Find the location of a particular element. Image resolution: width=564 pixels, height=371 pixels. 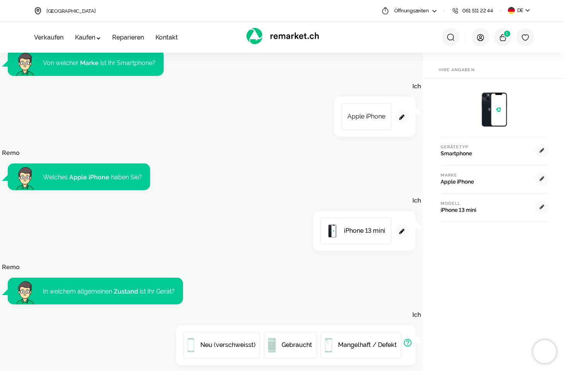

img: defective.svg is located at coordinates (329, 345).